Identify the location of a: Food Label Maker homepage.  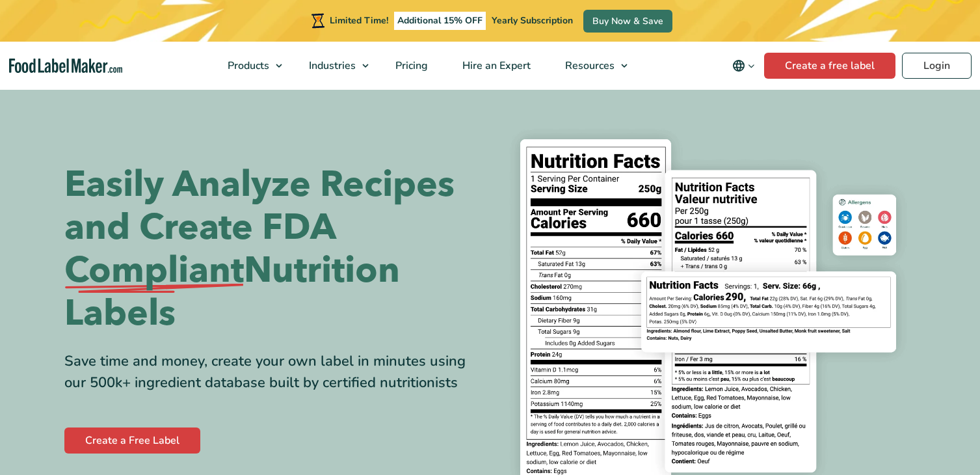
(65, 65).